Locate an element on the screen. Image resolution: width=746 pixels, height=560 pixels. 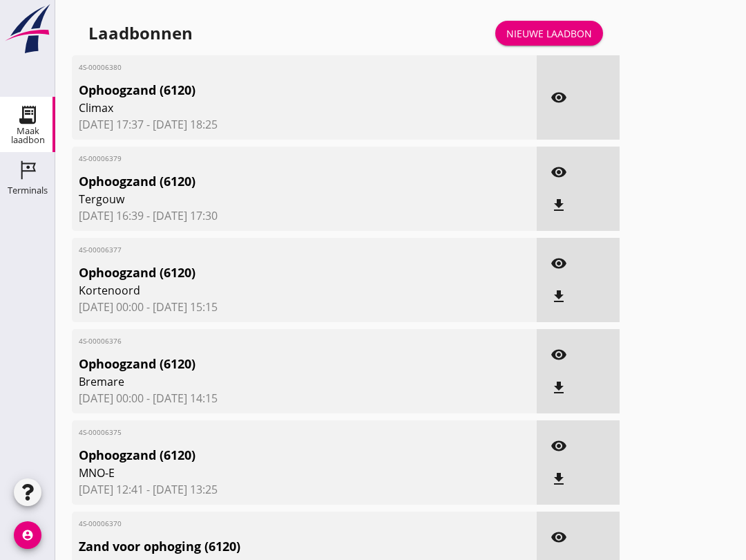
span: Tergouw is located at coordinates (267, 199).